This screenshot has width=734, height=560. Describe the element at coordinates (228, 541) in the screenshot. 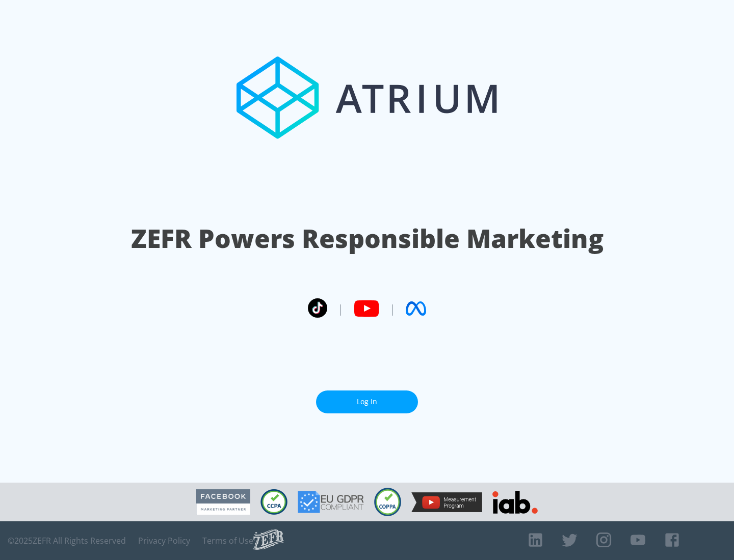

I see `a: Terms of Use` at that location.